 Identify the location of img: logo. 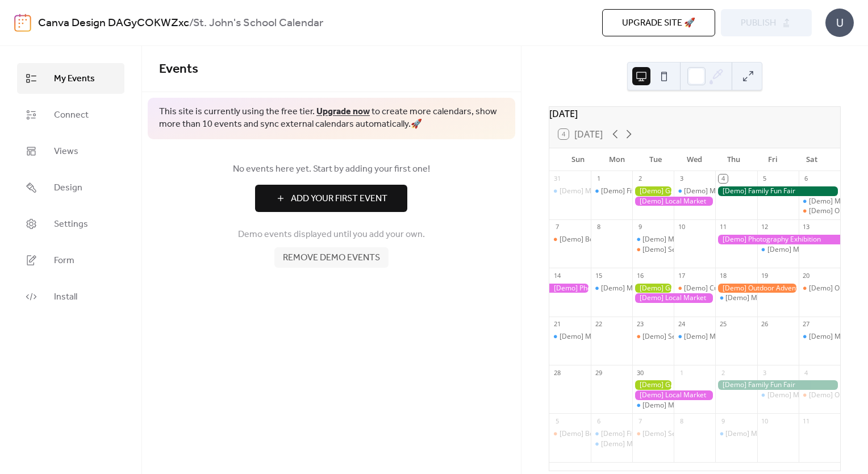
(23, 23).